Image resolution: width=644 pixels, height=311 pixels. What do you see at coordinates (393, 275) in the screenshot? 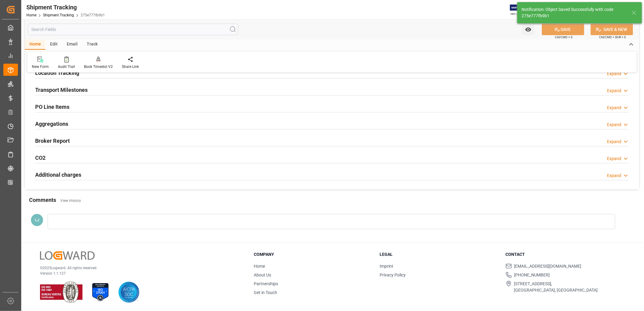
I see `a: Privacy Policy` at bounding box center [393, 275].